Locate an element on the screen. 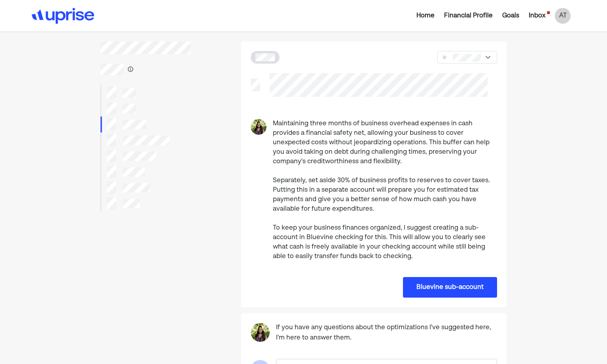 The width and height of the screenshot is (607, 364). div: Inbox is located at coordinates (537, 16).